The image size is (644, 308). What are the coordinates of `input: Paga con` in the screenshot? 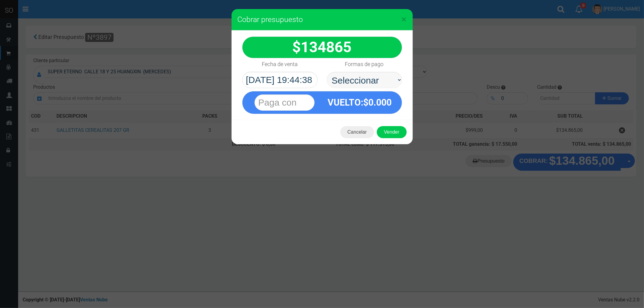 It's located at (284, 103).